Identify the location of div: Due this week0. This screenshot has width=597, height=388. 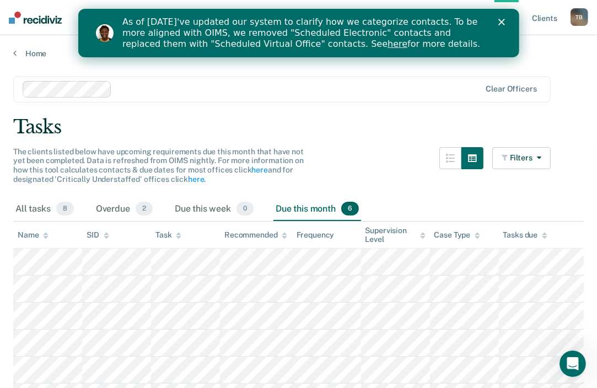
(214, 210).